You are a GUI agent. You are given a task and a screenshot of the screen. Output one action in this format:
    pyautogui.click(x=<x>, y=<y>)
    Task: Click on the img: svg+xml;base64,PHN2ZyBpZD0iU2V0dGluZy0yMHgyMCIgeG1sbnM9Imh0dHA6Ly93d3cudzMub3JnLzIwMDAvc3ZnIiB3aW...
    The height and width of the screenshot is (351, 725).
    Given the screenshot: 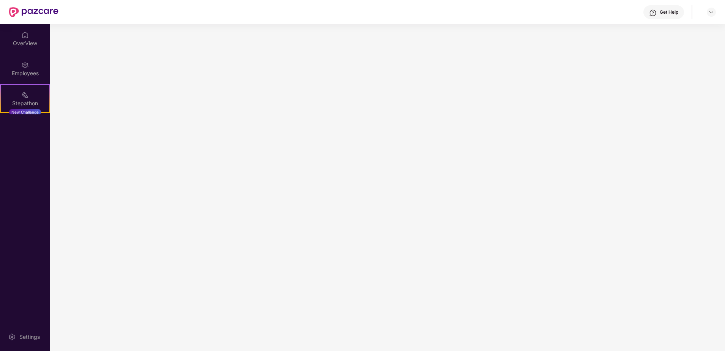 What is the action you would take?
    pyautogui.click(x=12, y=337)
    